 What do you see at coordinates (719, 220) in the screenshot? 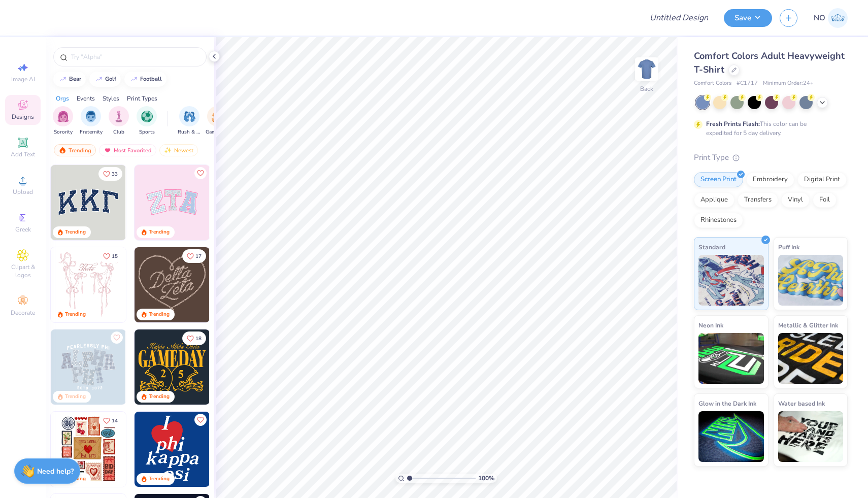
I see `div: Rhinestones` at bounding box center [719, 220].